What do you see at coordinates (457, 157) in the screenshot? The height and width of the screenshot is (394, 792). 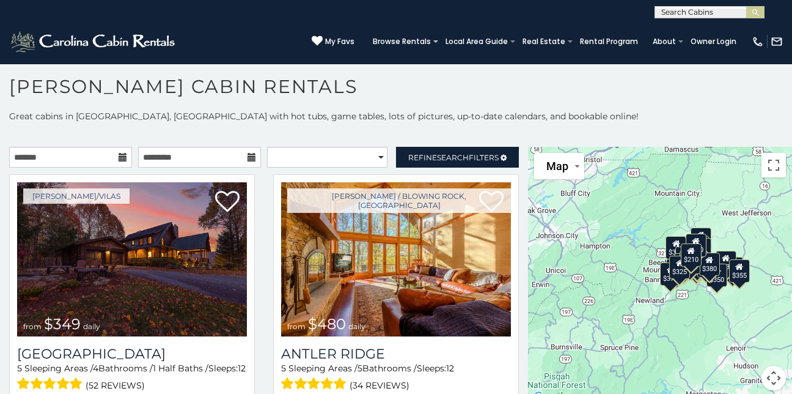 I see `a: RefineSearchFilters` at bounding box center [457, 157].